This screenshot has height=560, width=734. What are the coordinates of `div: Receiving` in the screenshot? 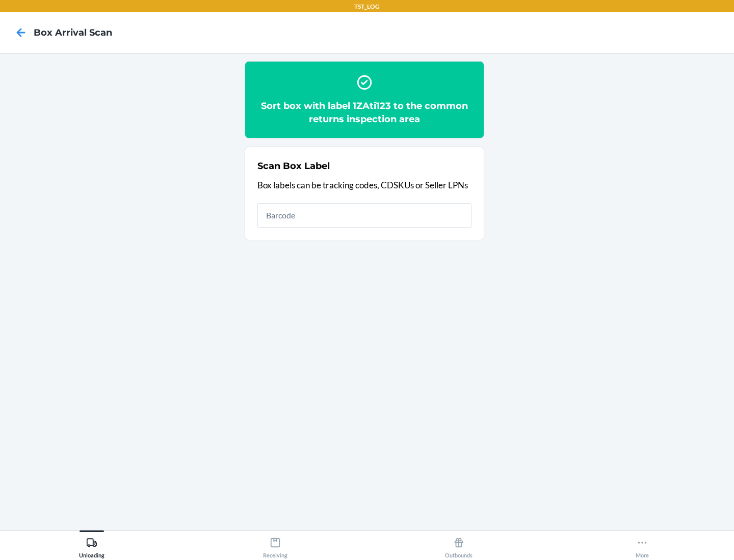 It's located at (275, 546).